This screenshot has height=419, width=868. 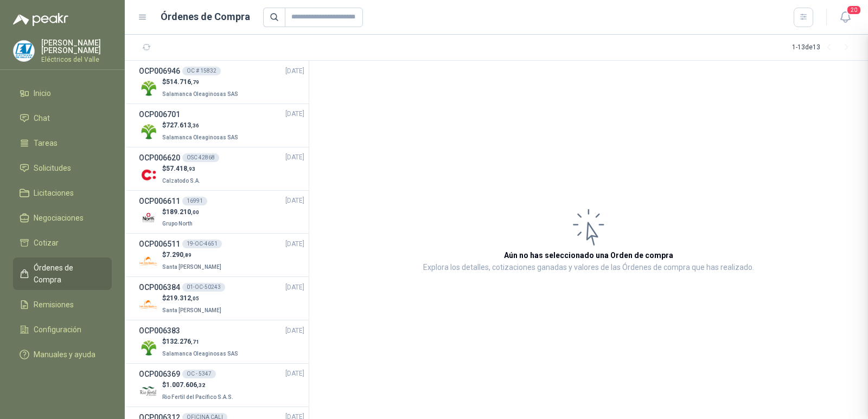 What do you see at coordinates (42, 118) in the screenshot?
I see `span: Chat` at bounding box center [42, 118].